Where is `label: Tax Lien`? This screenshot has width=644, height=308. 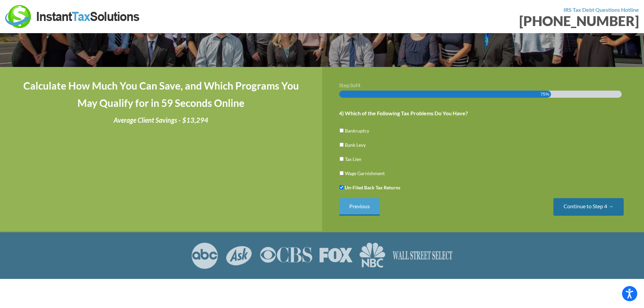 label: Tax Lien is located at coordinates (353, 159).